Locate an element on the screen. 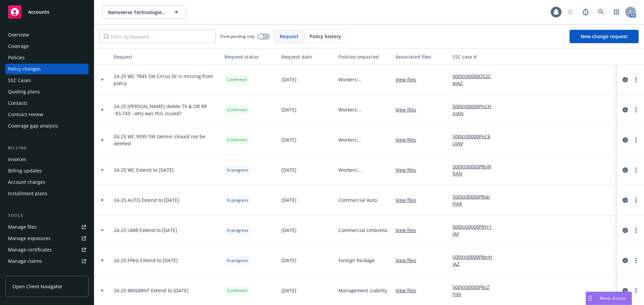  div: Quoting plans is located at coordinates (24, 92).